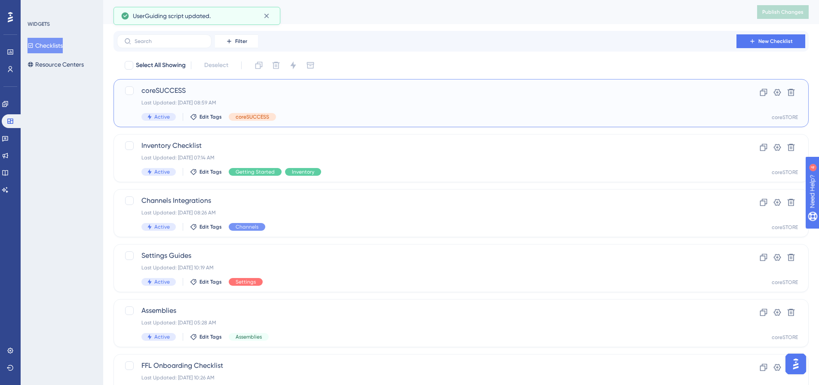 The height and width of the screenshot is (385, 819). What do you see at coordinates (169, 41) in the screenshot?
I see `input: Search` at bounding box center [169, 41].